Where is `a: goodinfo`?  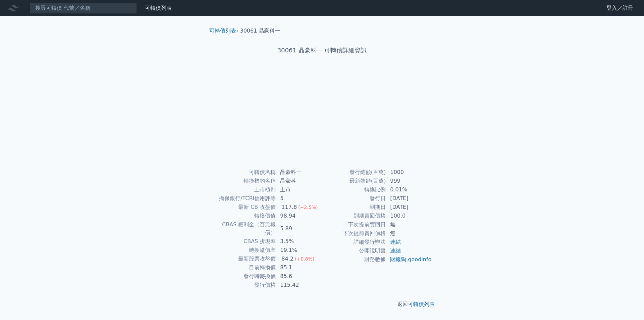
a: goodinfo is located at coordinates (420, 259).